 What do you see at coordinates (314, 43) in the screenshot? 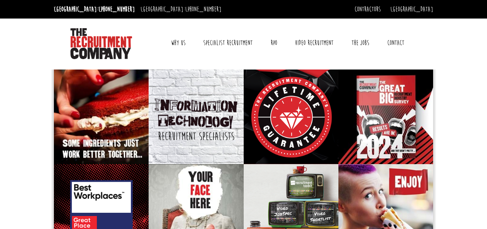
I see `a: Video Recruitment` at bounding box center [314, 43].